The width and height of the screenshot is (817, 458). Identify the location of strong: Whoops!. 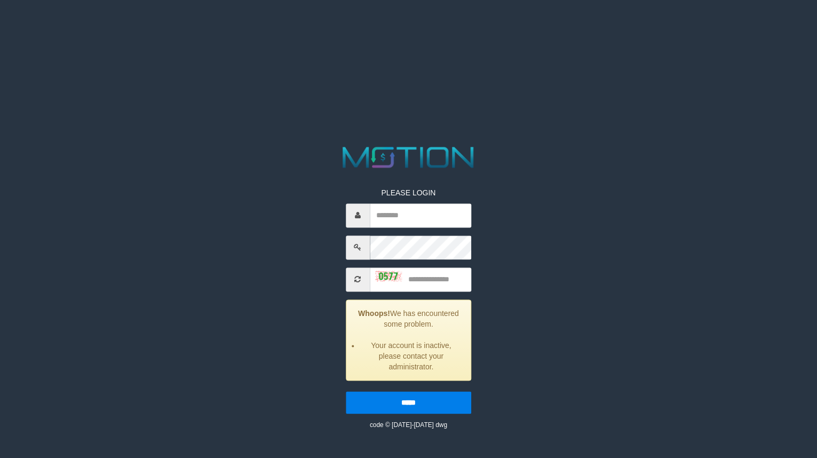
(374, 313).